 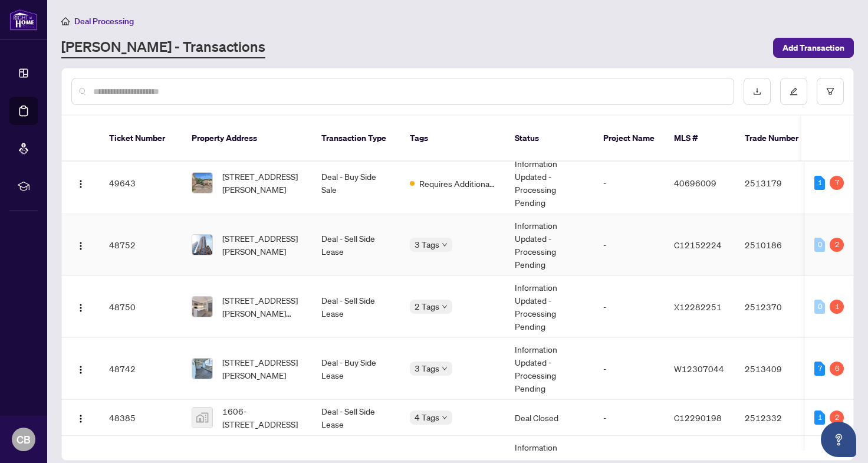 What do you see at coordinates (629, 139) in the screenshot?
I see `th: Project Name` at bounding box center [629, 139].